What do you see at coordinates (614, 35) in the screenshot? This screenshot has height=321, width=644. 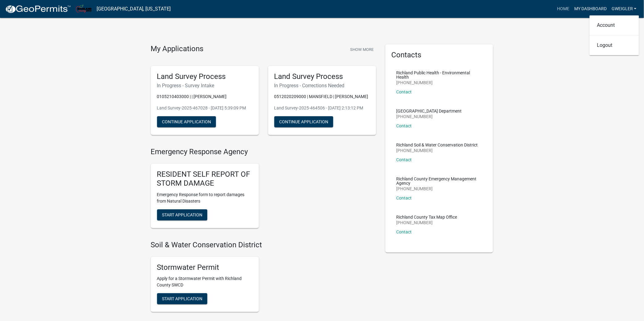 I see `div: gweigler` at bounding box center [614, 35].